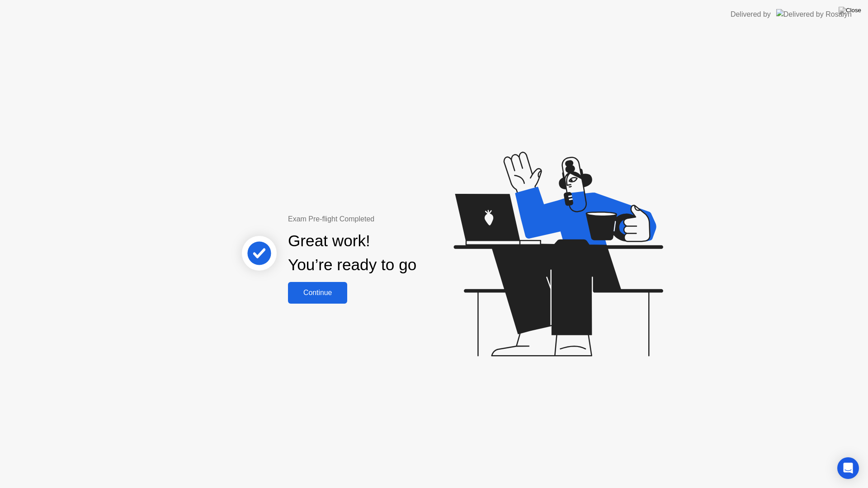 This screenshot has height=488, width=868. What do you see at coordinates (317, 293) in the screenshot?
I see `button: Continue` at bounding box center [317, 293].